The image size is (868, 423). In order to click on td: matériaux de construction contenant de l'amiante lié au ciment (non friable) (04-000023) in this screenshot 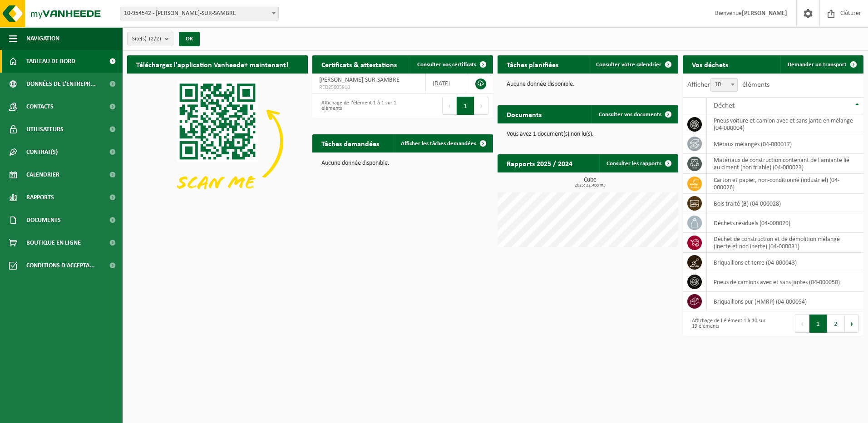, I will do `click(785, 164)`.